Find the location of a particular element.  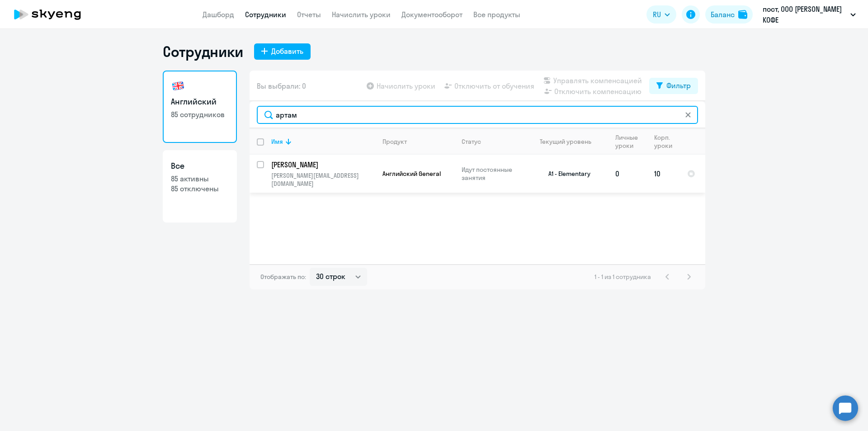

span: Вы выбрали: 0 is located at coordinates (281, 86).